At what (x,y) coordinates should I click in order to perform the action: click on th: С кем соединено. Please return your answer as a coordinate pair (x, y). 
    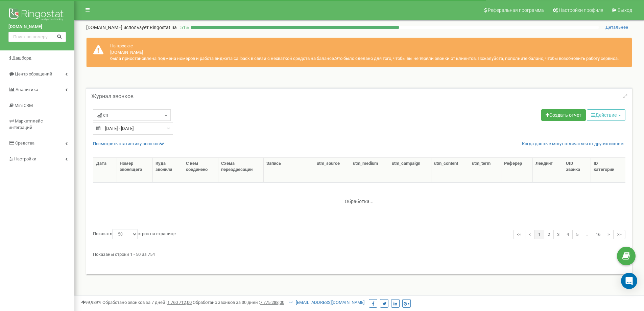
    Looking at the image, I should click on (201, 170).